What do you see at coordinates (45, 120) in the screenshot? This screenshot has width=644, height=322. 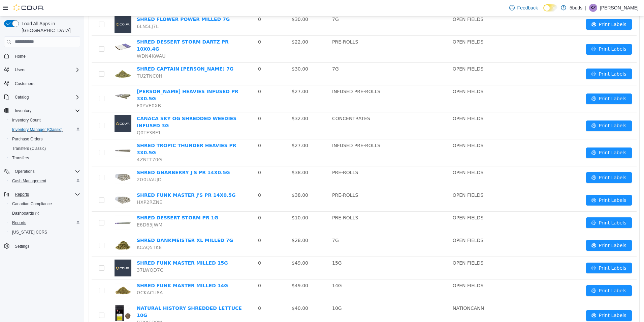 I see `span: Inventory Count` at bounding box center [45, 120].